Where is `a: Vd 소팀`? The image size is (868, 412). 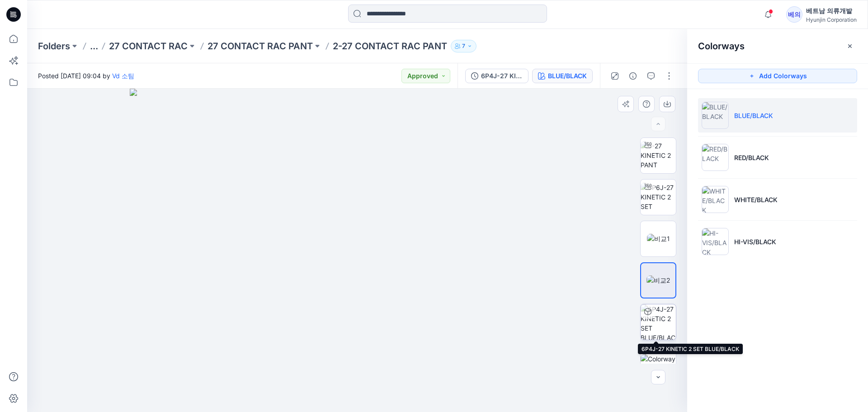
a: Vd 소팀 is located at coordinates (123, 75).